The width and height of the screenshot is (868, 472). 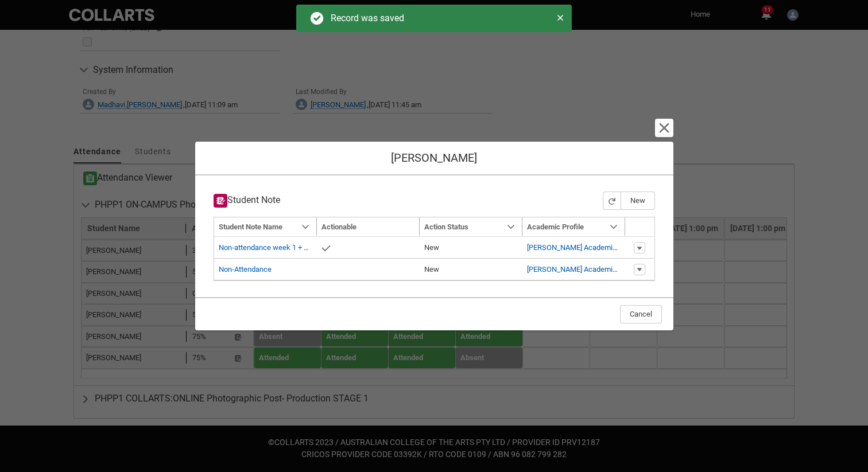 What do you see at coordinates (245, 269) in the screenshot?
I see `a: Non-Attendance` at bounding box center [245, 269].